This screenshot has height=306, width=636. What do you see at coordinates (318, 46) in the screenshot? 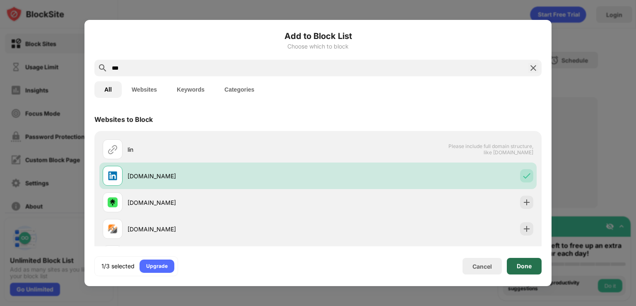
I see `div: Choose which to block` at bounding box center [318, 46].